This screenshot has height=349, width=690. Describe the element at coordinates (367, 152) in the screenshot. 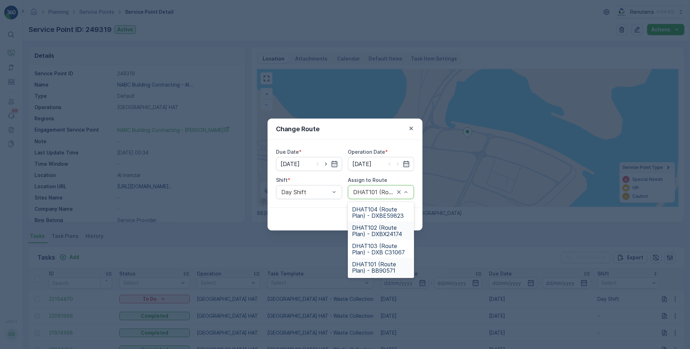

I see `label: Operation Date` at that location.